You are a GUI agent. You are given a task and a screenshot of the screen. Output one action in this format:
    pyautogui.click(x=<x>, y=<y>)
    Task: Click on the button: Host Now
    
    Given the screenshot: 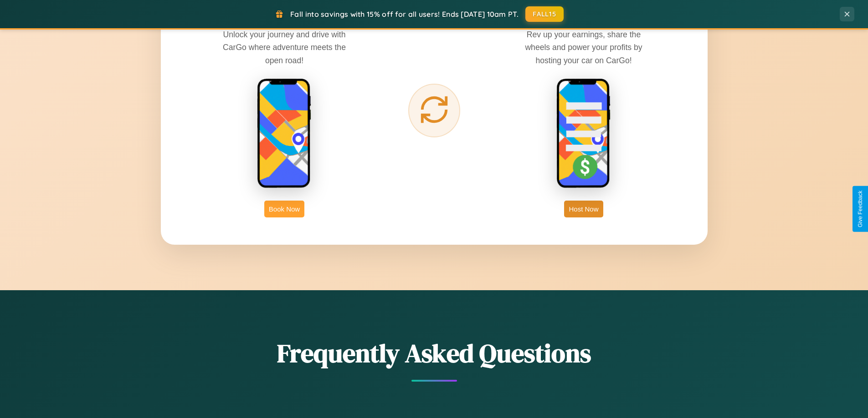 What is the action you would take?
    pyautogui.click(x=583, y=209)
    